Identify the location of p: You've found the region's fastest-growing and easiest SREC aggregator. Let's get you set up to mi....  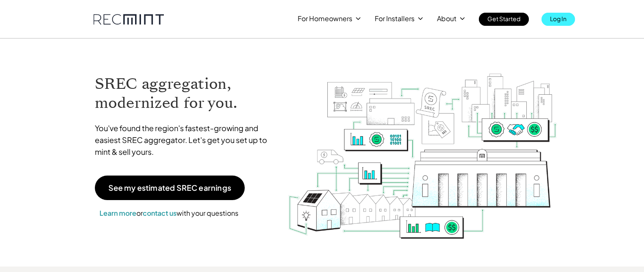
(185, 140).